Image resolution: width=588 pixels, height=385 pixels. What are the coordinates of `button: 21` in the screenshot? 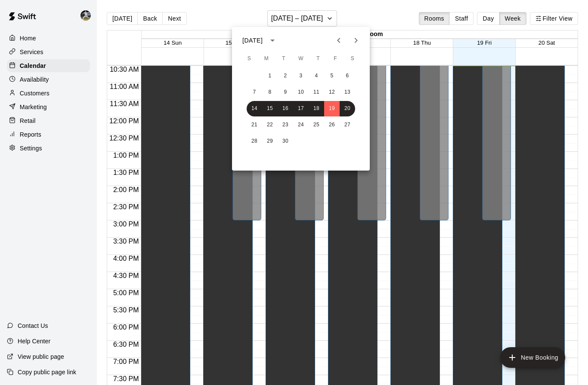 It's located at (254, 125).